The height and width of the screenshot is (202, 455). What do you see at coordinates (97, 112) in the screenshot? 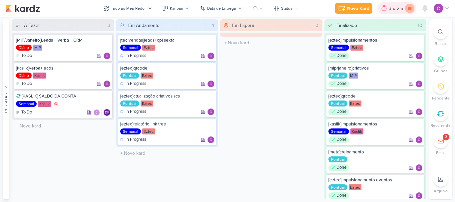
I see `div: Colaboradores: Carlos Lima` at bounding box center [97, 112].